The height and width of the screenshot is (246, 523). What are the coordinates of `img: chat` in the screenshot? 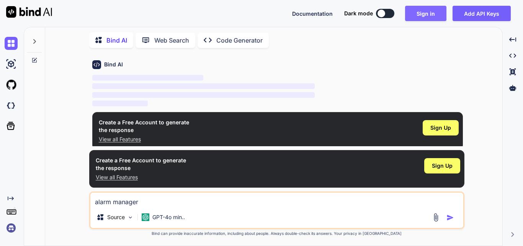 It's located at (11, 43).